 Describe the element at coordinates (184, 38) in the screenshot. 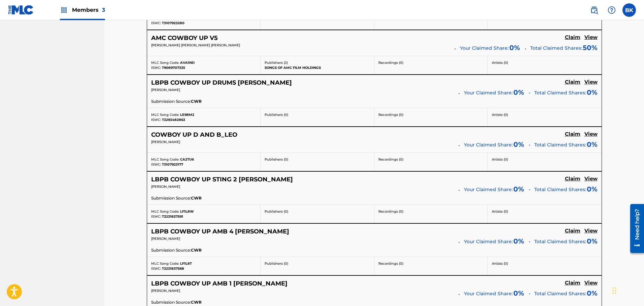

I see `h5: AMC COWBOY UP V5` at that location.